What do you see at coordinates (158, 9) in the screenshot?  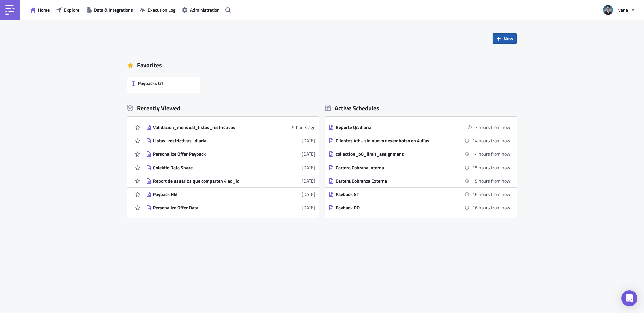 I see `a: Execution Log` at bounding box center [158, 9].